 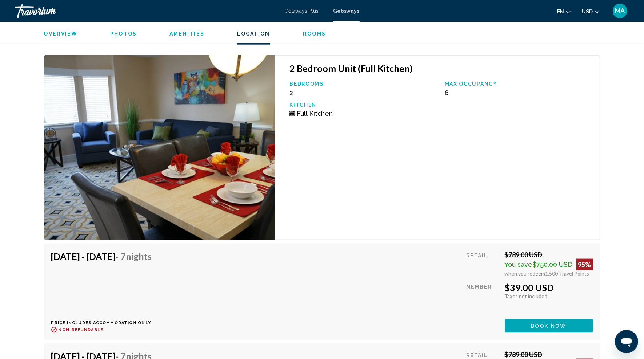 What do you see at coordinates (315, 34) in the screenshot?
I see `span: Rooms` at bounding box center [315, 34].